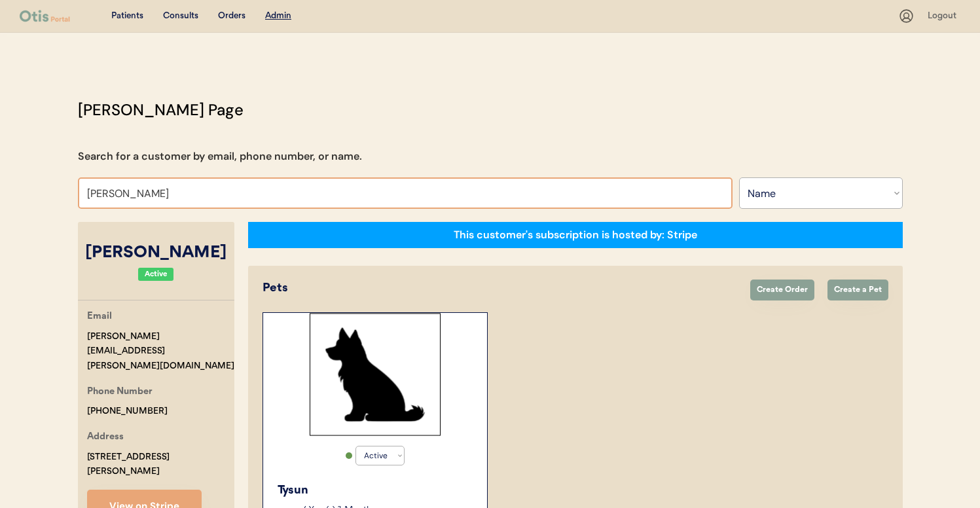  What do you see at coordinates (180, 16) in the screenshot?
I see `div: Consults` at bounding box center [180, 16].